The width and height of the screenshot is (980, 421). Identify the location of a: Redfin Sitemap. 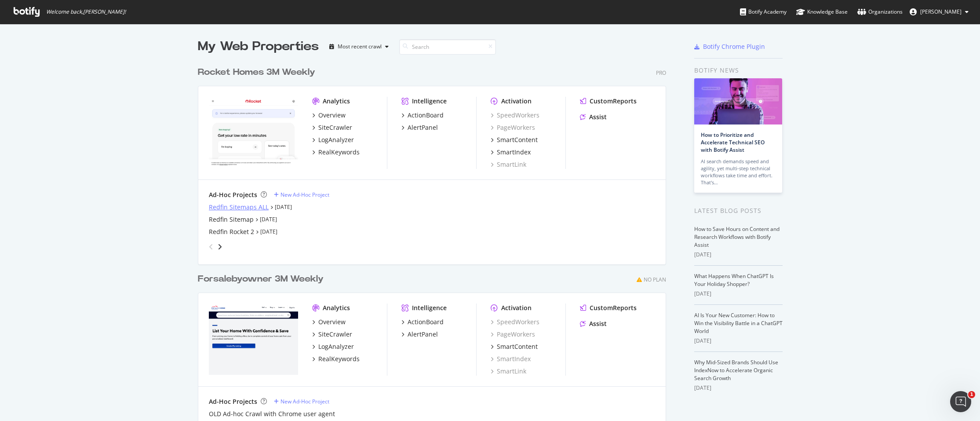
(231, 220).